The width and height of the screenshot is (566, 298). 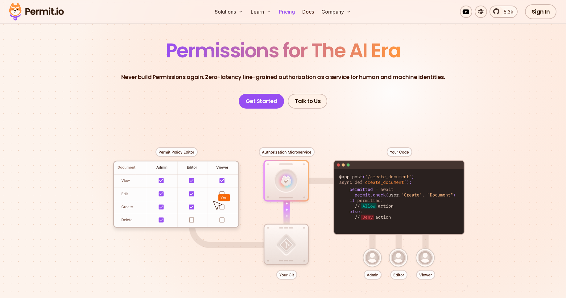 What do you see at coordinates (308, 12) in the screenshot?
I see `a: Docs` at bounding box center [308, 12].